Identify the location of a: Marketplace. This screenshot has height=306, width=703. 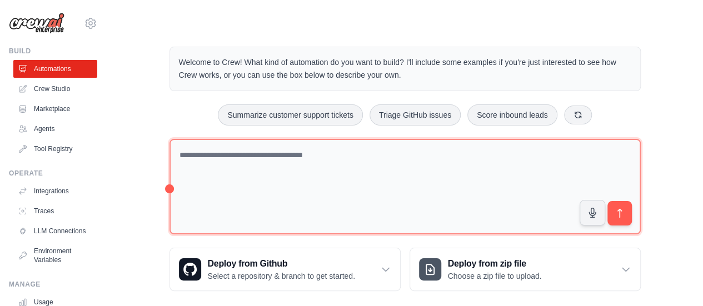
(55, 109).